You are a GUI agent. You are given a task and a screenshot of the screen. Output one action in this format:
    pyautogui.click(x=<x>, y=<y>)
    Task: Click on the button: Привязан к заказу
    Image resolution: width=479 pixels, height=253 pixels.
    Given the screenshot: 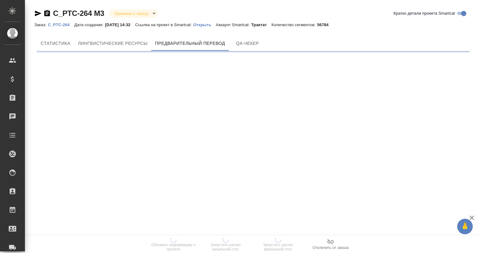 What is the action you would take?
    pyautogui.click(x=131, y=13)
    